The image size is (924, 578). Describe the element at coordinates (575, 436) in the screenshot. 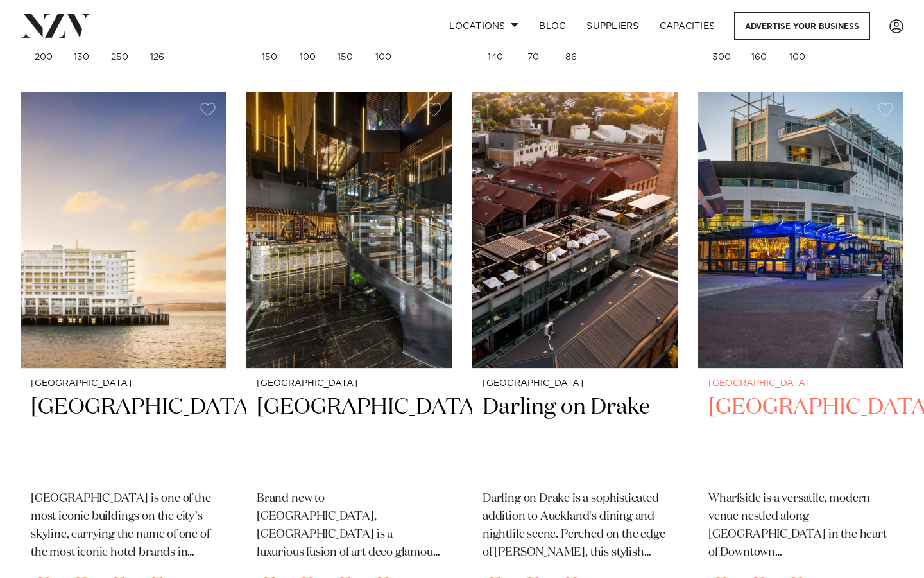

I see `h2: Darling on Drake` at that location.